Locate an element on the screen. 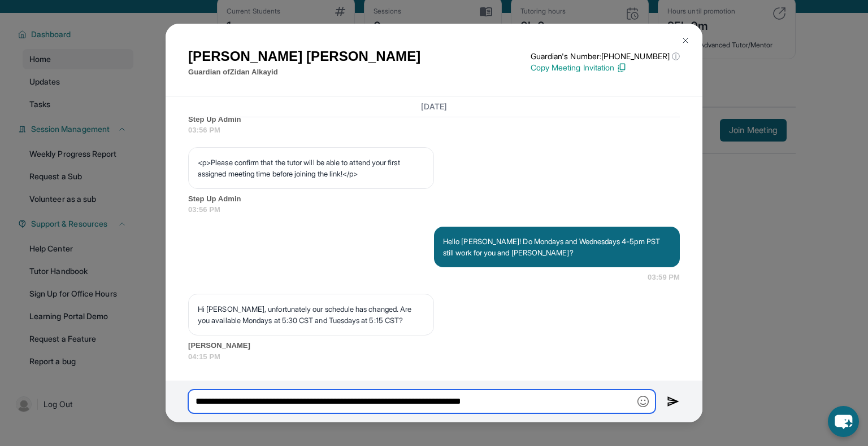  img: Send icon is located at coordinates (673, 401).